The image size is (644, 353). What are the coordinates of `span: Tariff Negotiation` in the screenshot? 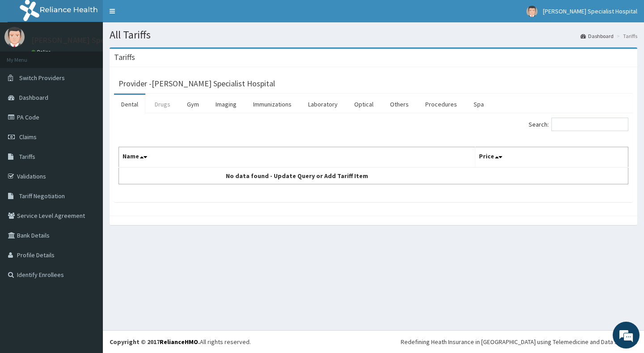 It's located at (42, 196).